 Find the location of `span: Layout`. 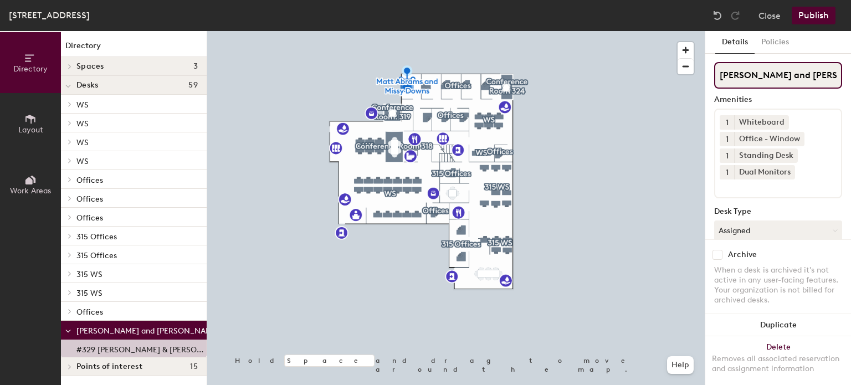

span: Layout is located at coordinates (30, 130).